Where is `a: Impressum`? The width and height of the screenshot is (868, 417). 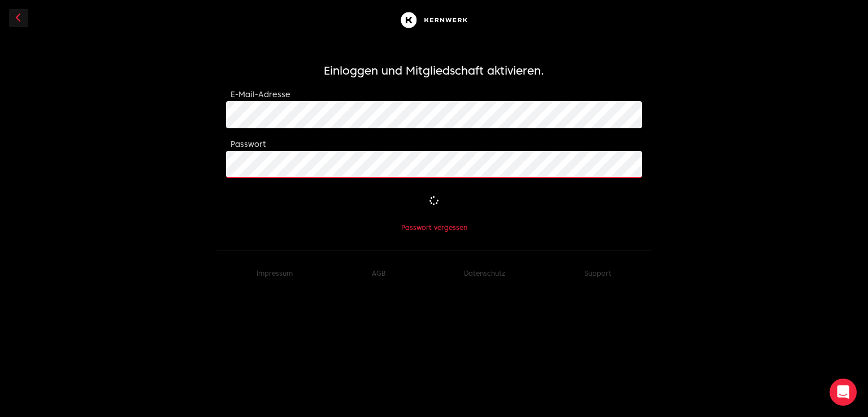
a: Impressum is located at coordinates (275, 273).